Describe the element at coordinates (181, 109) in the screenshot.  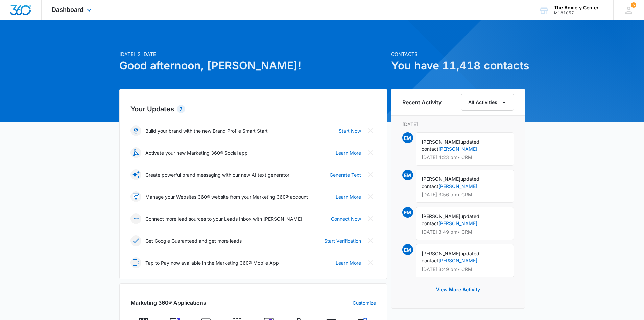
I see `div: 7` at that location.